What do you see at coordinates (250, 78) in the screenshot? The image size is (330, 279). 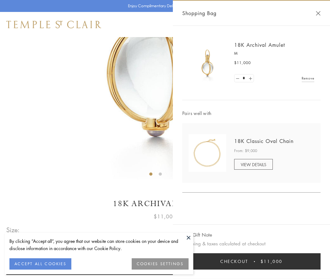 I see `a: Set quantity to 2` at bounding box center [250, 78].